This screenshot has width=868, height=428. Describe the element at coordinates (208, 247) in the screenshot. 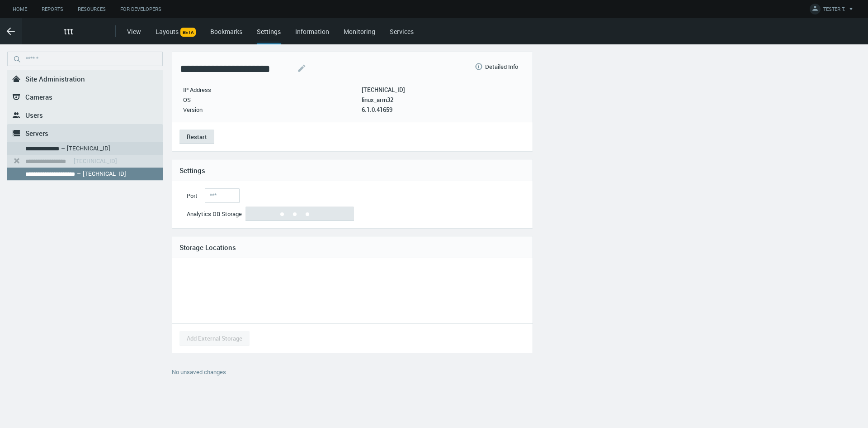

I see `h4: Storage Locations` at that location.